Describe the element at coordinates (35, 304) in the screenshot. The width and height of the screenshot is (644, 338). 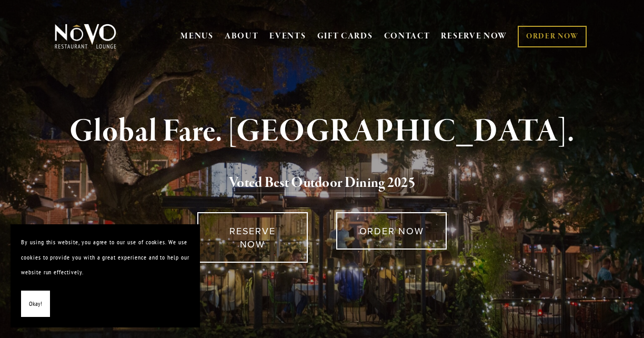
I see `span: Okay!` at that location.